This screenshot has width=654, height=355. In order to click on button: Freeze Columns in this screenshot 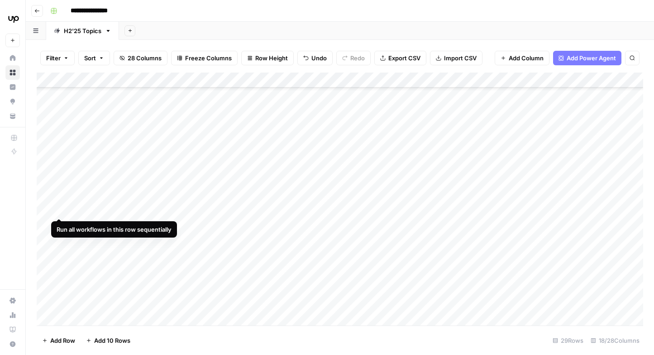, I will do `click(204, 58)`.